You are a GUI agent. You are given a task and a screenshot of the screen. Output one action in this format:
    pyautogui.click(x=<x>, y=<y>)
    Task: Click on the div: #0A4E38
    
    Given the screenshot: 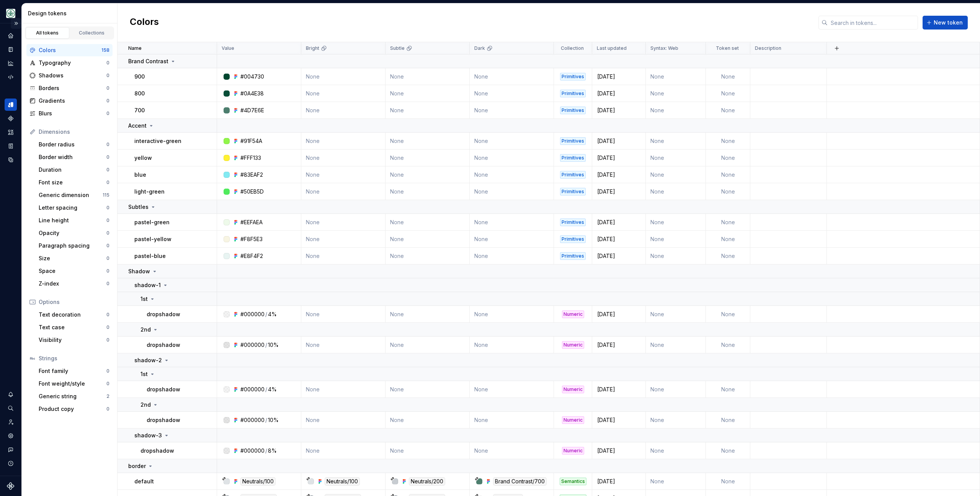 What is the action you would take?
    pyautogui.click(x=252, y=93)
    